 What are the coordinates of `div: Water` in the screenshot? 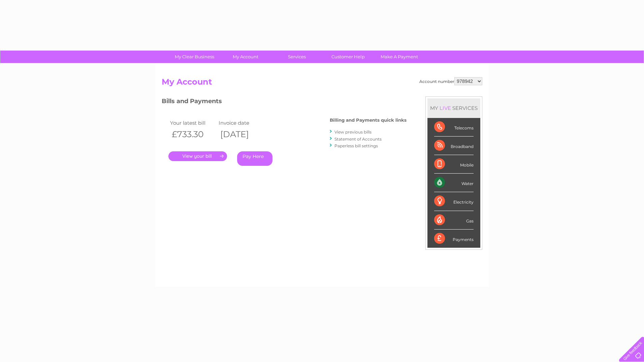 It's located at (454, 183).